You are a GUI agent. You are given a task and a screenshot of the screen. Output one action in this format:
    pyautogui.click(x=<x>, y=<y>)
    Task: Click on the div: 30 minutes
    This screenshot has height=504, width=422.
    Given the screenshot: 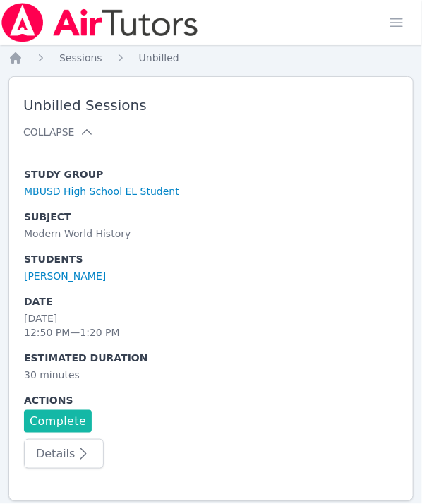 What is the action you would take?
    pyautogui.click(x=101, y=375)
    